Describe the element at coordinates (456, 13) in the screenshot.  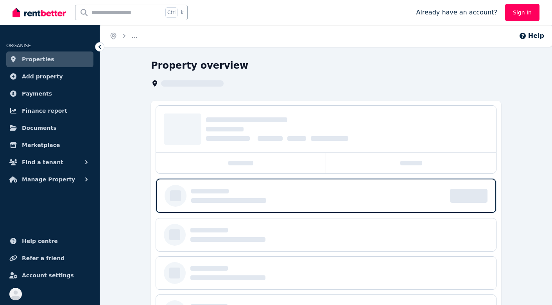
I see `span: Already have an account?` at that location.